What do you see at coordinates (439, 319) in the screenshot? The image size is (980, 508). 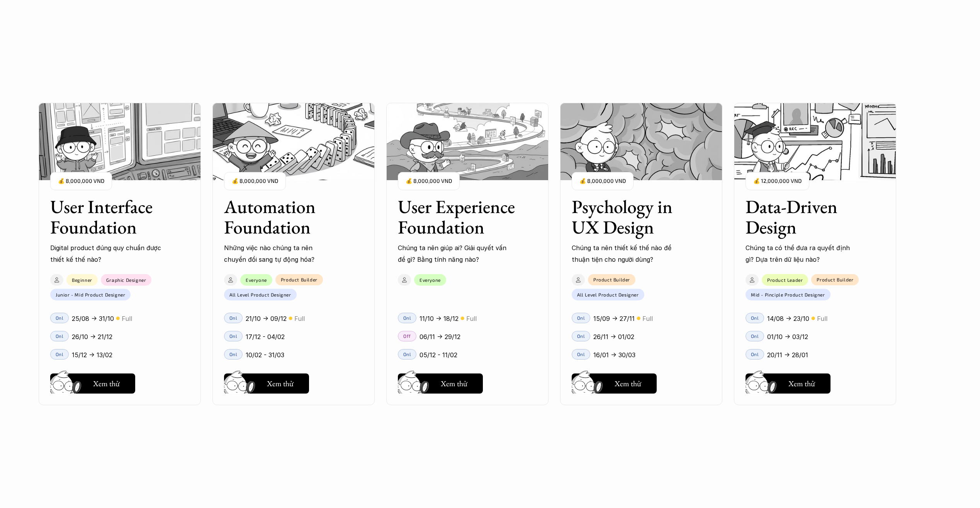 I see `p: 11/10 -> 18/12` at bounding box center [439, 319].